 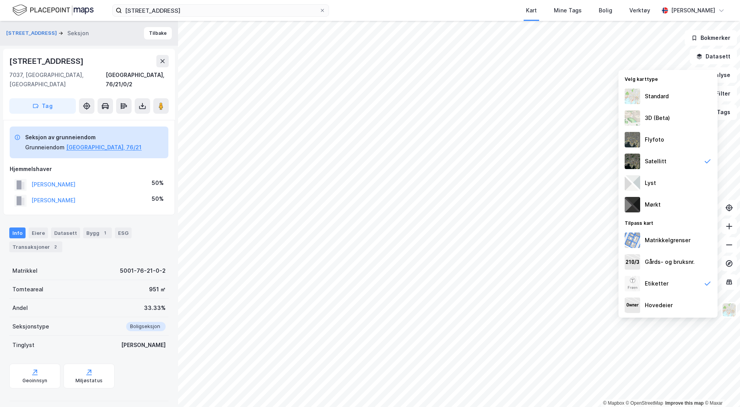 What do you see at coordinates (714, 75) in the screenshot?
I see `button: Analyse` at bounding box center [714, 75].